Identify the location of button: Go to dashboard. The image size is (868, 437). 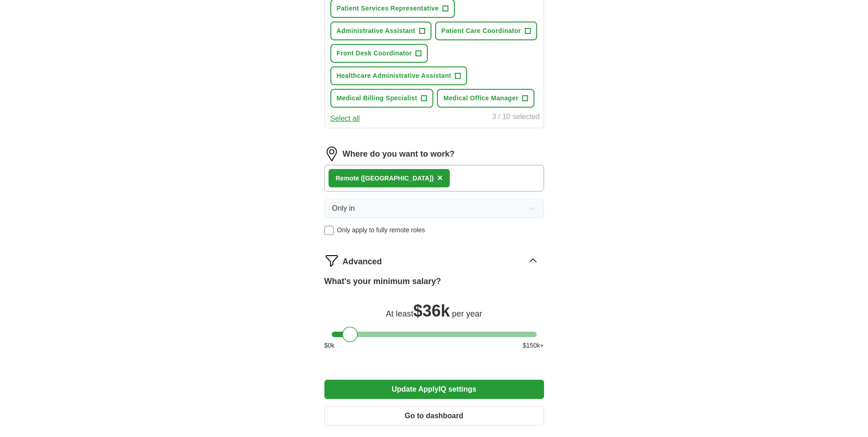
(435, 416).